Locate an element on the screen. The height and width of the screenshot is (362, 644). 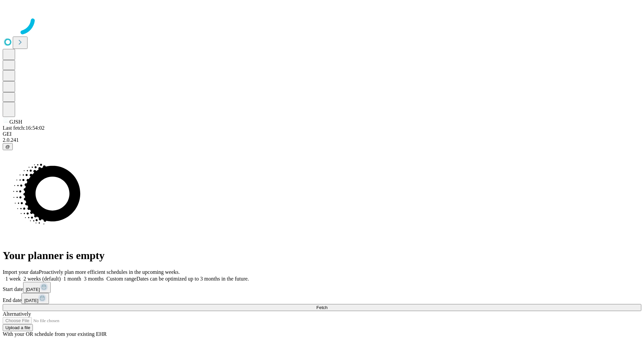
span: 3 months is located at coordinates (93, 279).